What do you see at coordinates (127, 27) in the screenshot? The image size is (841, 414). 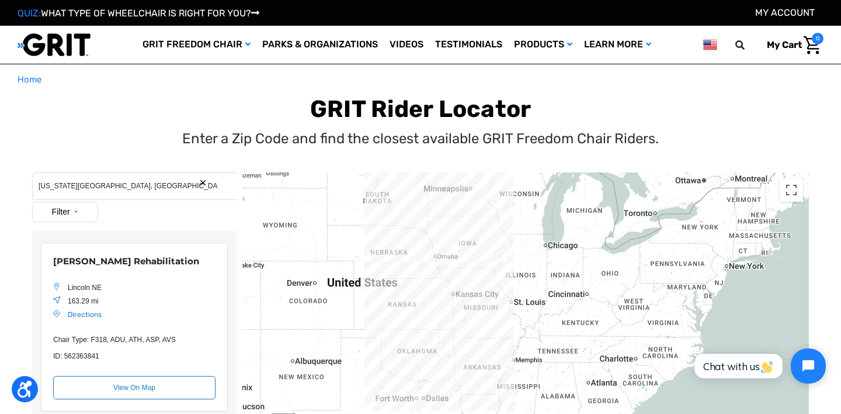 I see `button: Open chat widget` at bounding box center [127, 27].